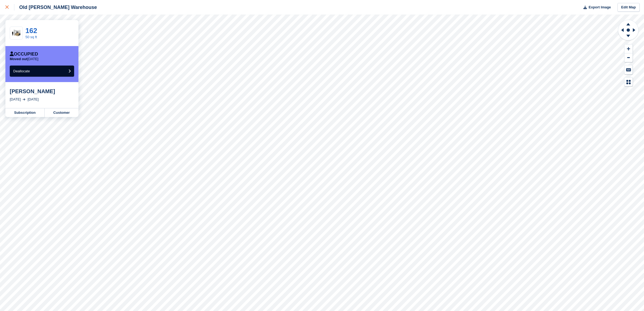  I want to click on div: Occupied, so click(24, 54).